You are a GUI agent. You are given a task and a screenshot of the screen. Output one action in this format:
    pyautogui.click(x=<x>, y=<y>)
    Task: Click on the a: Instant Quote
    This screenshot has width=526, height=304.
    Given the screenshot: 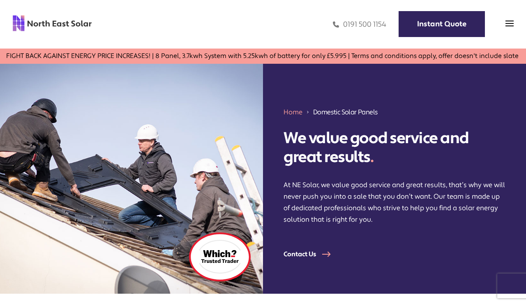 What is the action you would take?
    pyautogui.click(x=442, y=24)
    